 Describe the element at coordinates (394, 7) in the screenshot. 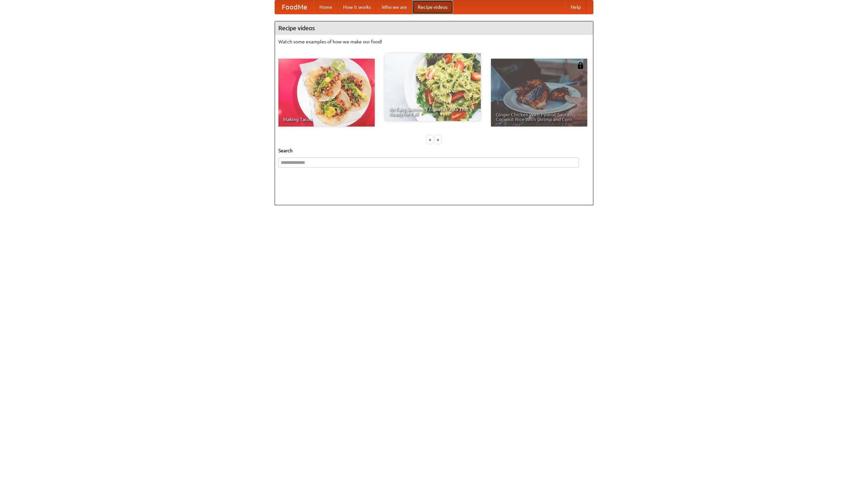

I see `a: Who we are` at that location.